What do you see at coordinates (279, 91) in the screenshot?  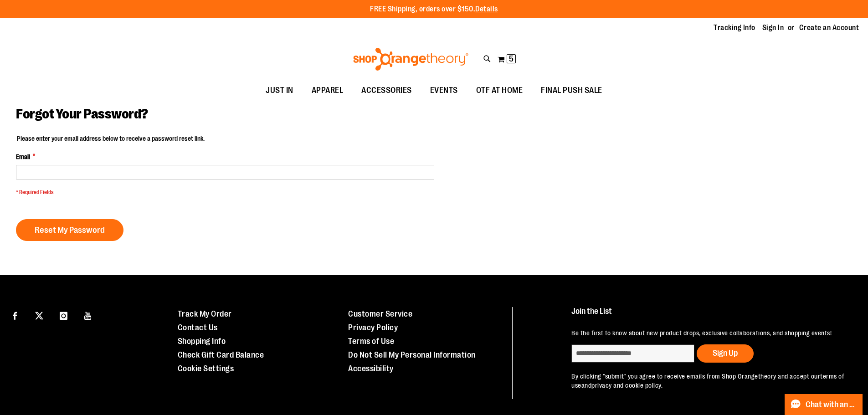 I see `a: JUST IN` at bounding box center [279, 91].